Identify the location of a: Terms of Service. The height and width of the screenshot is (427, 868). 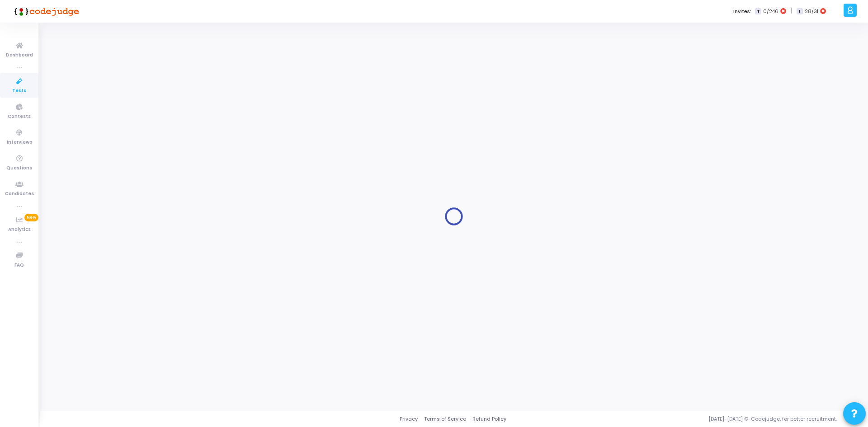
(445, 419).